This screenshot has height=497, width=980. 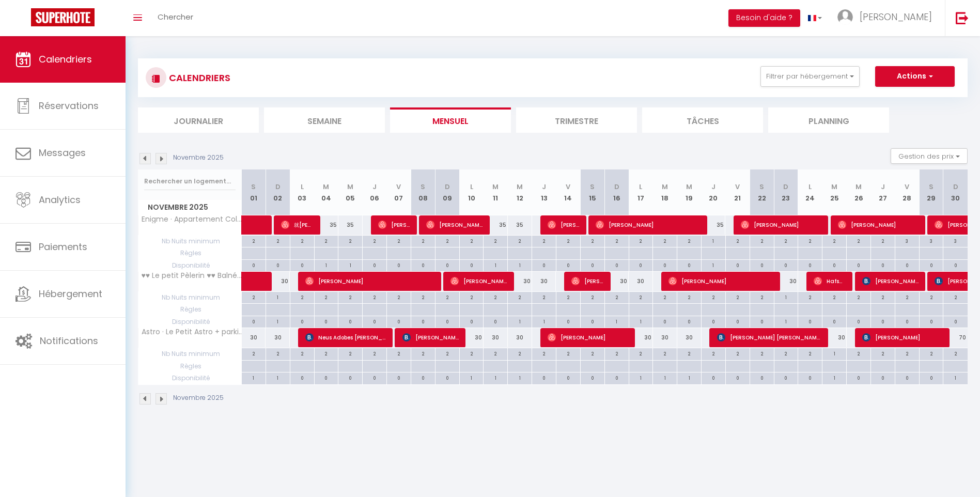 What do you see at coordinates (496, 192) in the screenshot?
I see `th: 11` at bounding box center [496, 192].